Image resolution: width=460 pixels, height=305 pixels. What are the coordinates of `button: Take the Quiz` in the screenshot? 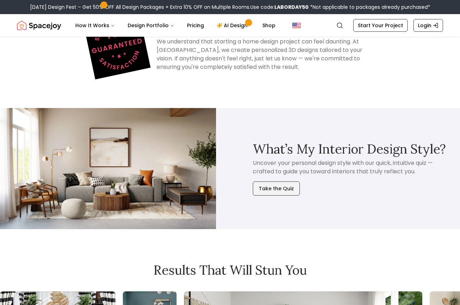 It's located at (276, 189).